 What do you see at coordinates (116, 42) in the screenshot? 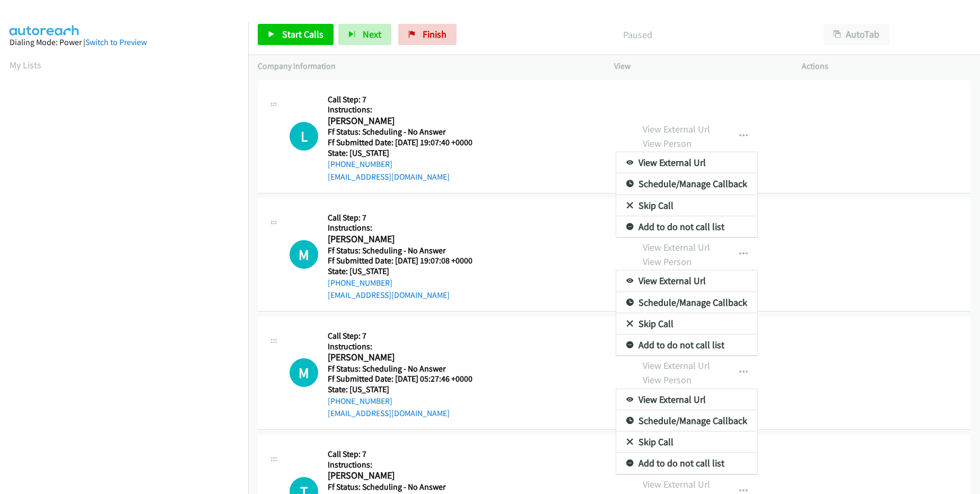
I see `a: Switch to Preview` at bounding box center [116, 42].